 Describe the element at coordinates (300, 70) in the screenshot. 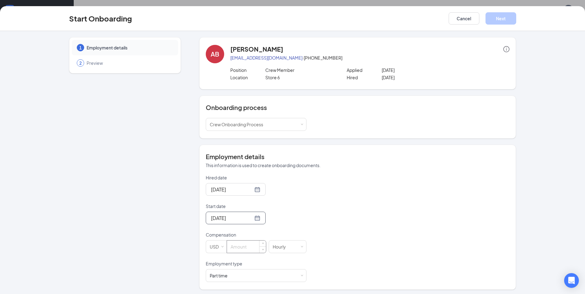

I see `p: Crew Member` at that location.